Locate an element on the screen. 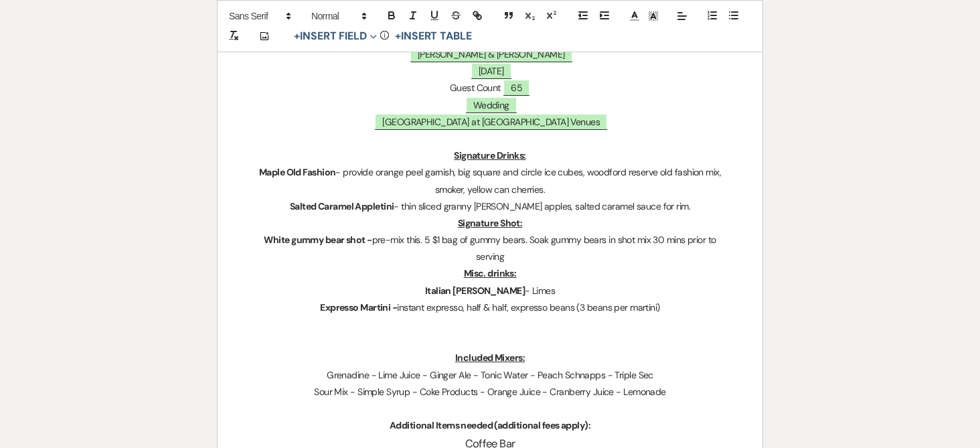  strong: White gummy bear shot - is located at coordinates (318, 240).